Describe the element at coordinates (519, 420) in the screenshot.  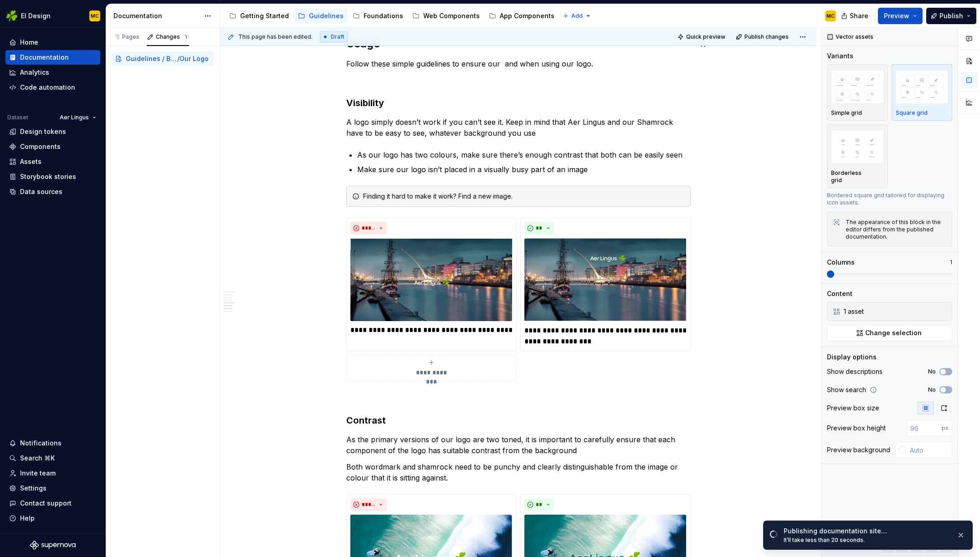
I see `h3: Contrast` at that location.